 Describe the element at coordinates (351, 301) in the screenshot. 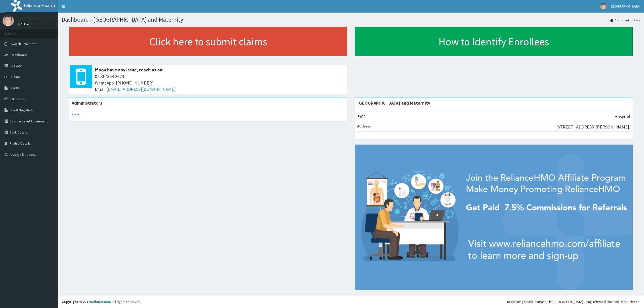

I see `footer: All rights reserved.` at that location.